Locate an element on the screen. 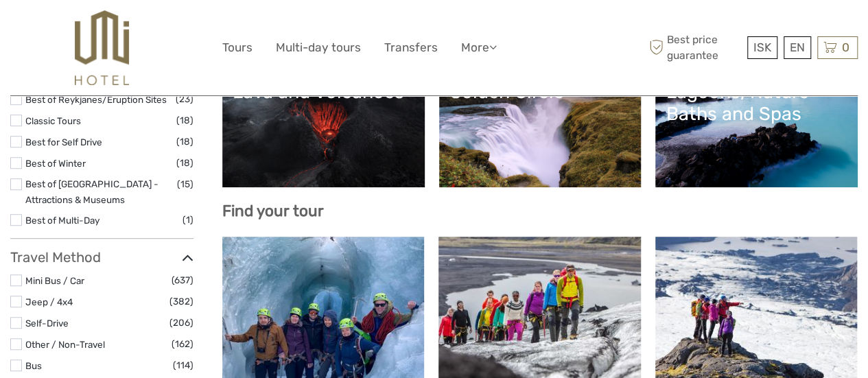 The width and height of the screenshot is (868, 378). a: Best of Multi-Day is located at coordinates (63, 220).